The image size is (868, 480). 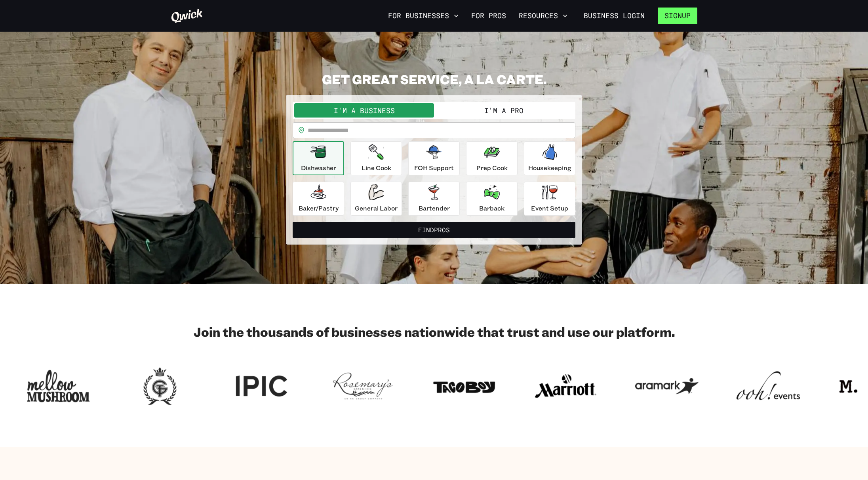 I want to click on button: Event Setup, so click(x=550, y=199).